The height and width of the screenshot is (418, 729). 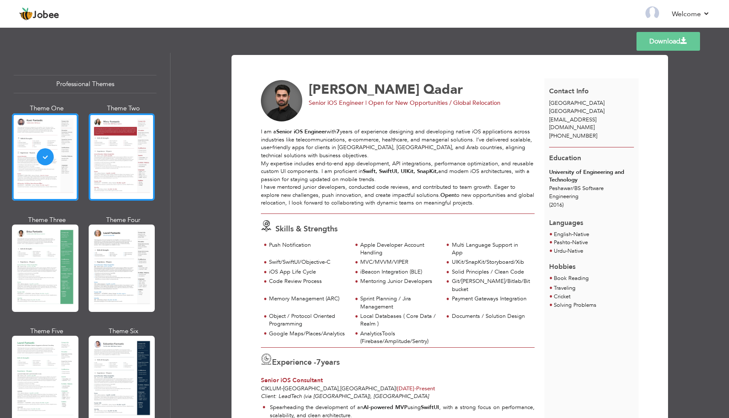 What do you see at coordinates (569, 91) in the screenshot?
I see `span: Contact Info` at bounding box center [569, 91].